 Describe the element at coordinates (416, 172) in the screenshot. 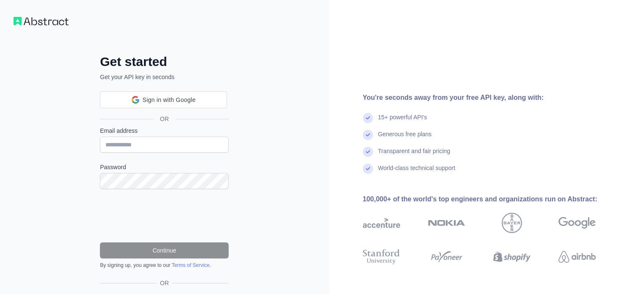

I see `div: World-class technical support` at that location.